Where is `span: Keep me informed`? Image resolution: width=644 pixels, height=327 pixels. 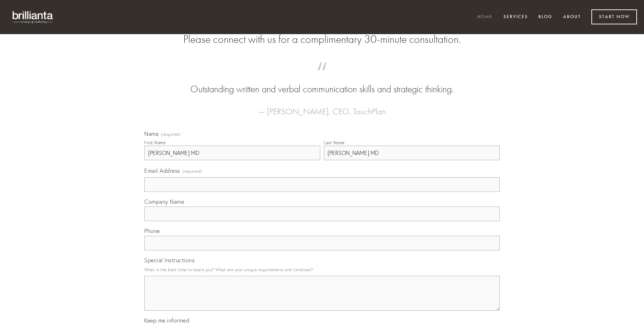
span: Keep me informed is located at coordinates (167, 320).